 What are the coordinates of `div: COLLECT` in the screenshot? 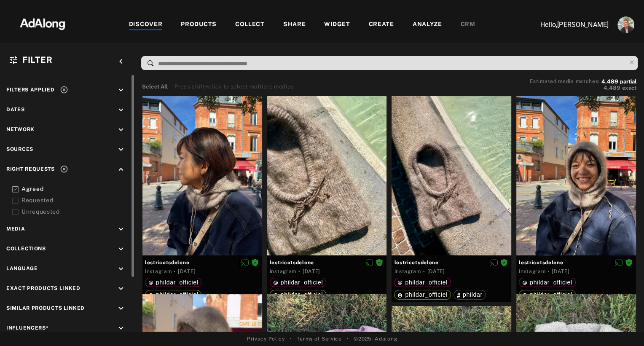 It's located at (250, 25).